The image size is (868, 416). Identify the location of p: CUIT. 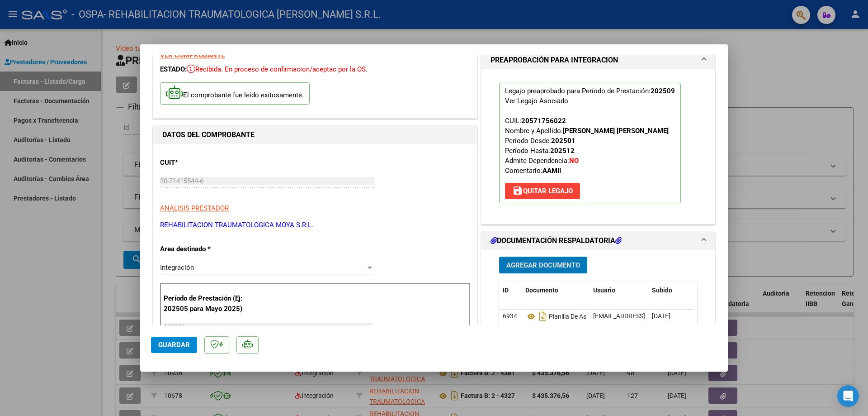
(207, 163).